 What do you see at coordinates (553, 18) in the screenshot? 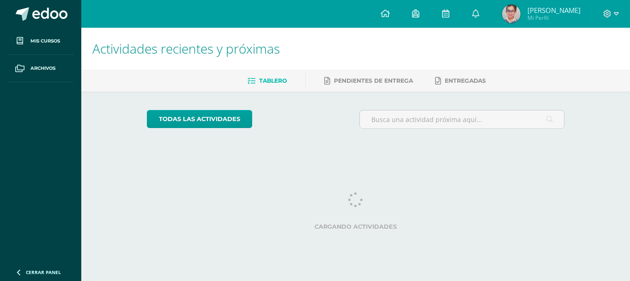
I see `span: Mi Perfil` at bounding box center [553, 18].